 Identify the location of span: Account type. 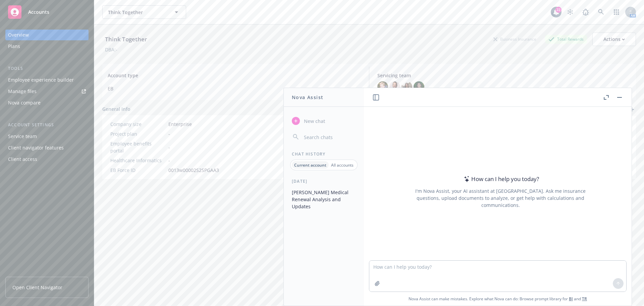
(234, 75).